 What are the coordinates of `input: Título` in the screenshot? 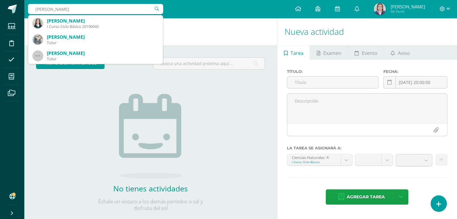 It's located at (332, 82).